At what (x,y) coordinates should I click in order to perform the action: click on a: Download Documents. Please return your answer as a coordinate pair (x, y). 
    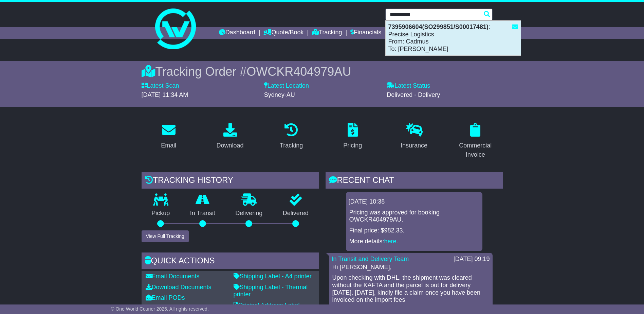
    Looking at the image, I should click on (179, 287).